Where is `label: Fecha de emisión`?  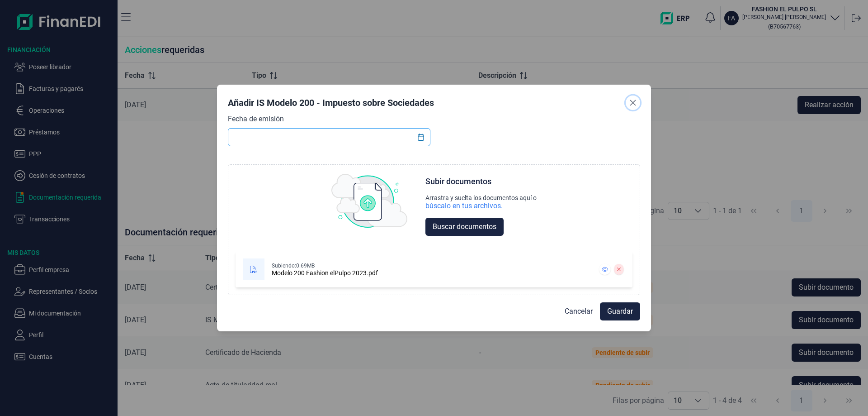
label: Fecha de emisión is located at coordinates (256, 119).